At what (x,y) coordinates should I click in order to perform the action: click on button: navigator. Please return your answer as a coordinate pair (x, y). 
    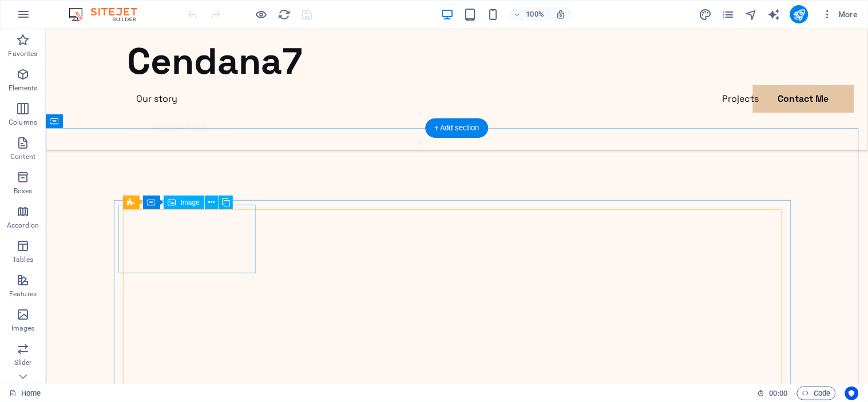
    Looking at the image, I should click on (751, 14).